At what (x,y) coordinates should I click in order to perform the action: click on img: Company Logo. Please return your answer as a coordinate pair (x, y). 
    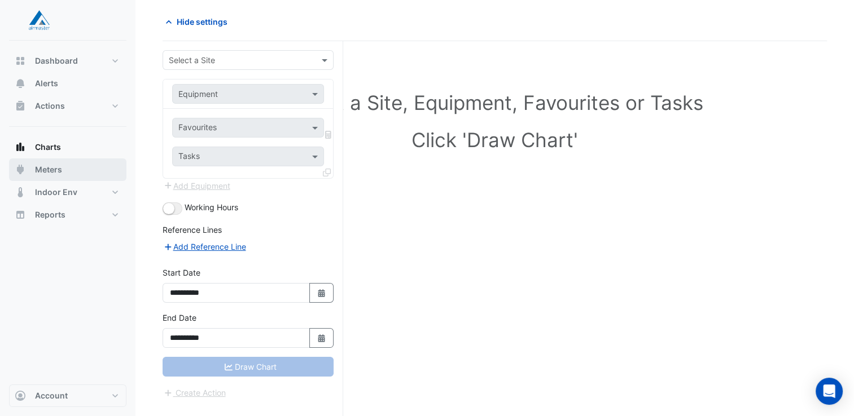
    Looking at the image, I should click on (39, 20).